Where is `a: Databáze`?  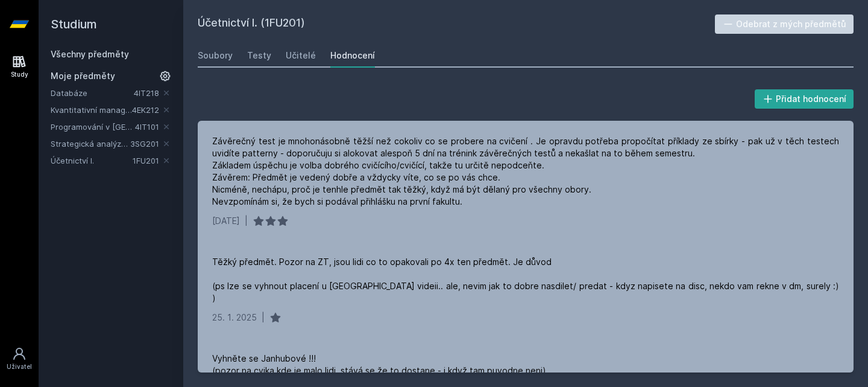 a: Databáze is located at coordinates (92, 93).